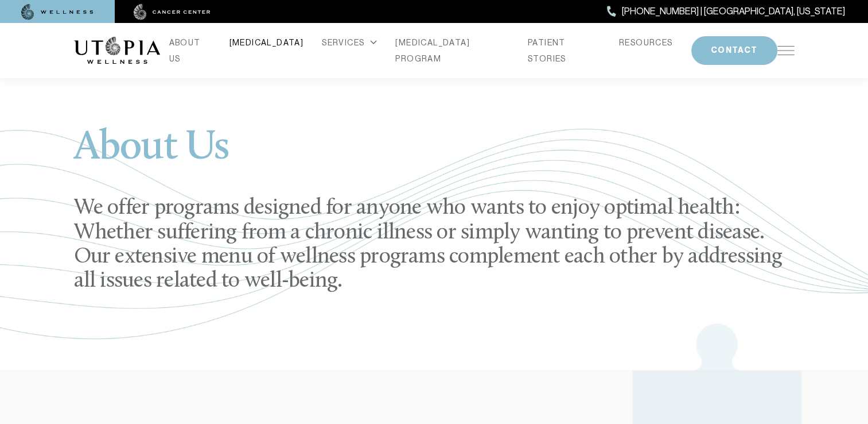 The width and height of the screenshot is (868, 424). Describe the element at coordinates (564, 50) in the screenshot. I see `a: PATIENT STORIES` at that location.